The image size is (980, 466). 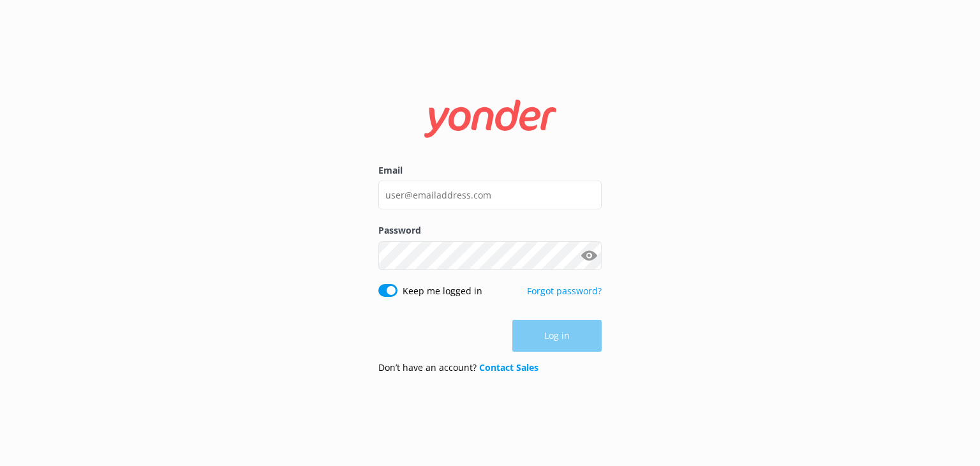 What do you see at coordinates (564, 290) in the screenshot?
I see `a: Forgot password?` at bounding box center [564, 290].